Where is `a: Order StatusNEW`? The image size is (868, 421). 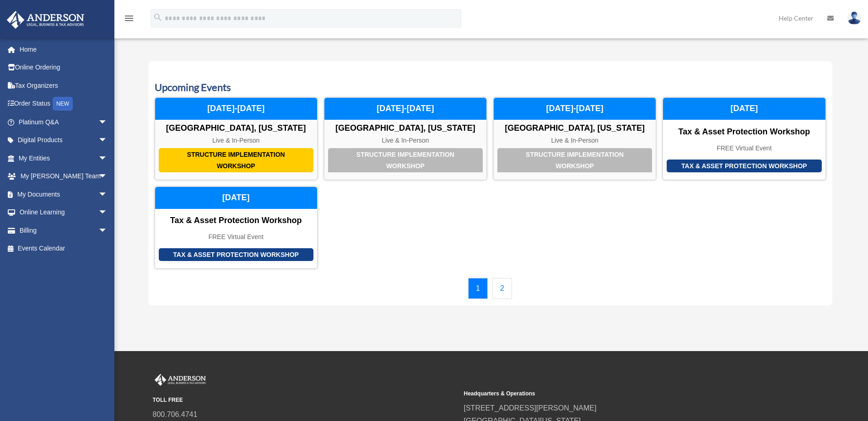 a: Order StatusNEW is located at coordinates (64, 104).